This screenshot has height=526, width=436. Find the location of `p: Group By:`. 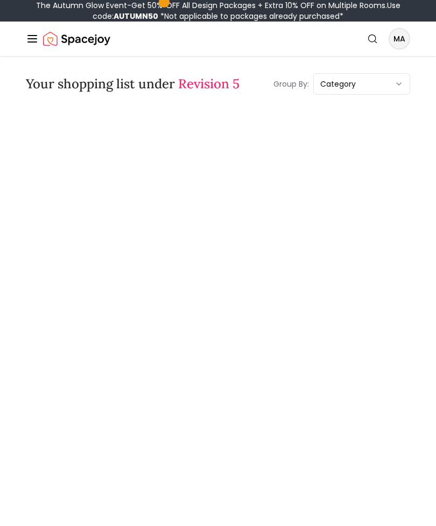

p: Group By: is located at coordinates (291, 84).